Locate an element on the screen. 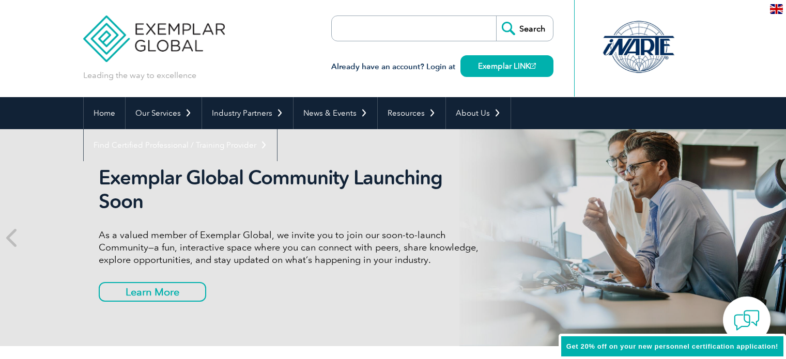  a: Exemplar LINK is located at coordinates (507, 66).